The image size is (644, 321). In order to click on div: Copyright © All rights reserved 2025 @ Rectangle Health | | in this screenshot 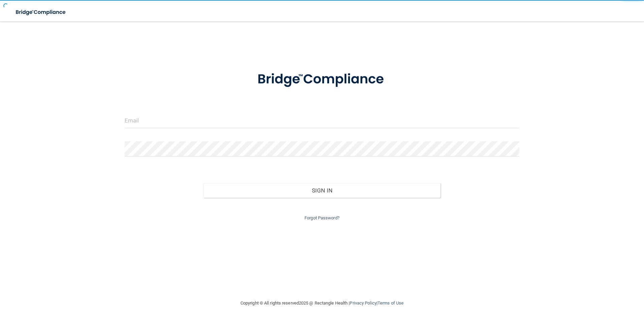, I will do `click(322, 303)`.